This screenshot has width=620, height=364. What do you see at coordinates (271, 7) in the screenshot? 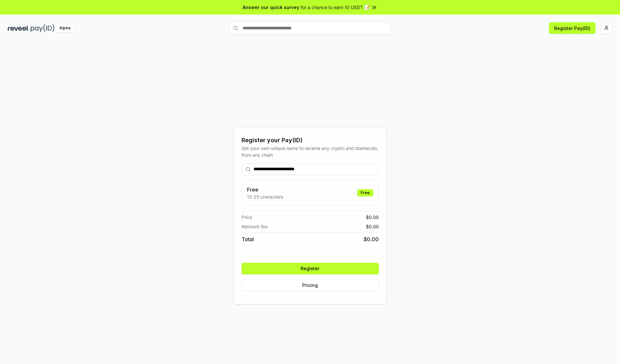
I see `span: Answer our quick survey` at bounding box center [271, 7].